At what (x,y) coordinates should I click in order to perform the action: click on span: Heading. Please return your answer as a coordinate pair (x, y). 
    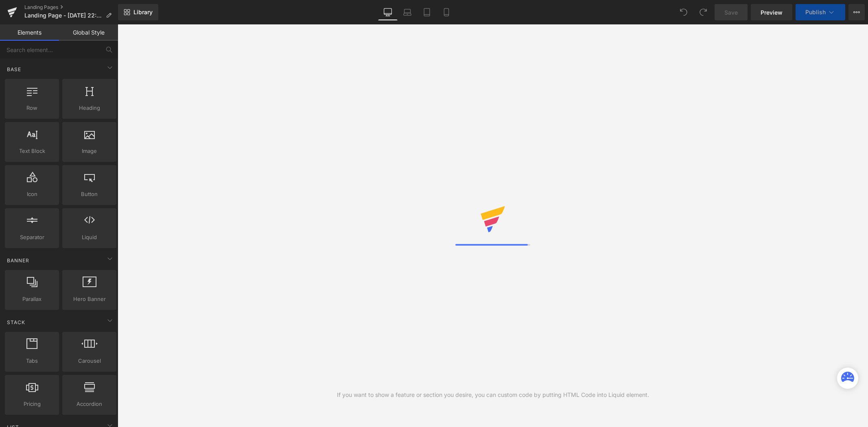
    Looking at the image, I should click on (89, 108).